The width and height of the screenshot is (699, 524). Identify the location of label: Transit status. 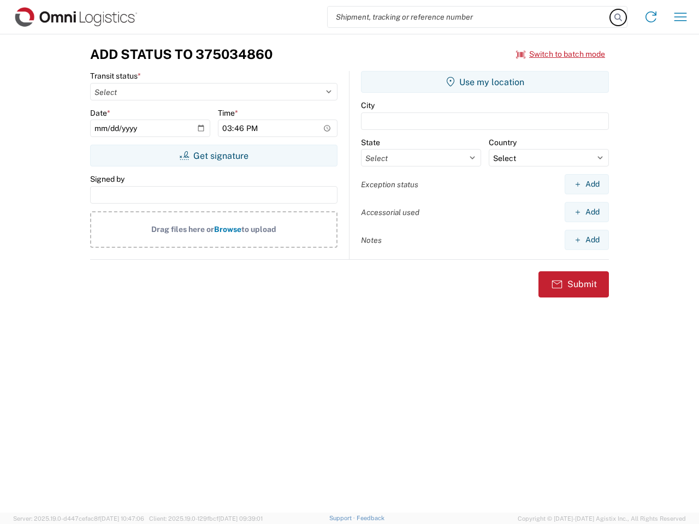
(115, 76).